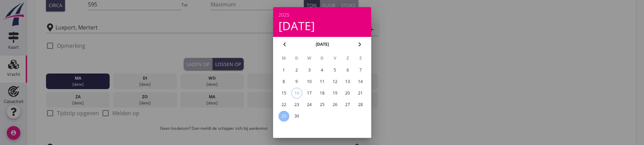  I want to click on button: 13, so click(347, 81).